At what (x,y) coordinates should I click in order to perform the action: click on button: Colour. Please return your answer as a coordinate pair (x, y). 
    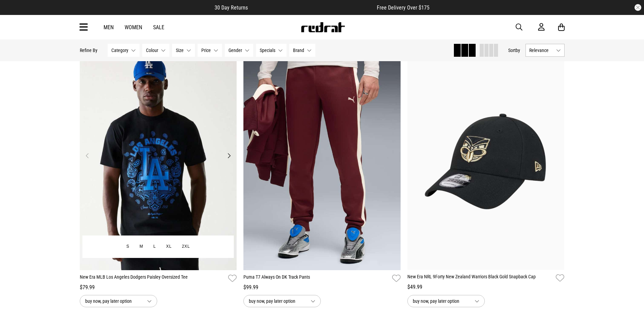
    Looking at the image, I should click on (156, 51).